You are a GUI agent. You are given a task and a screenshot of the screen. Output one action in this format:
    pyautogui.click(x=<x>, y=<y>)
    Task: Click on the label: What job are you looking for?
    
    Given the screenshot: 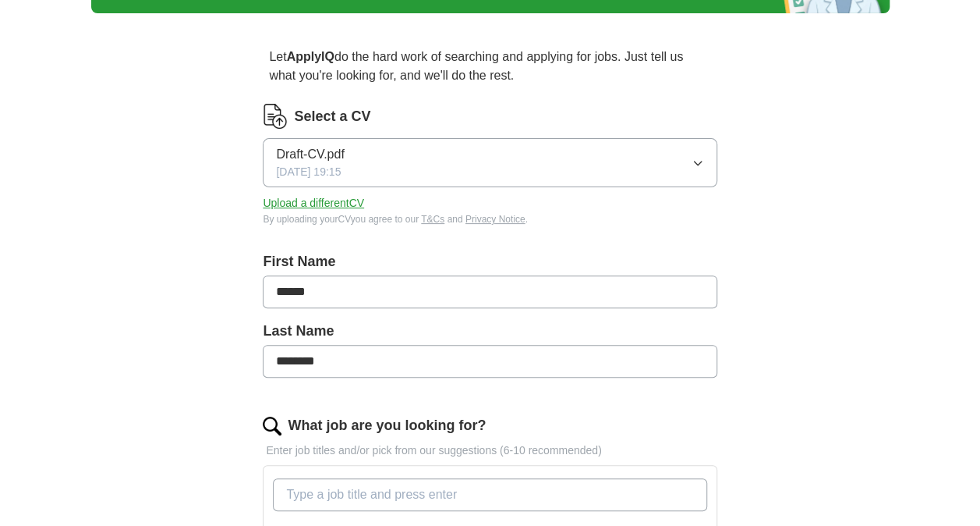 What is the action you would take?
    pyautogui.click(x=387, y=425)
    